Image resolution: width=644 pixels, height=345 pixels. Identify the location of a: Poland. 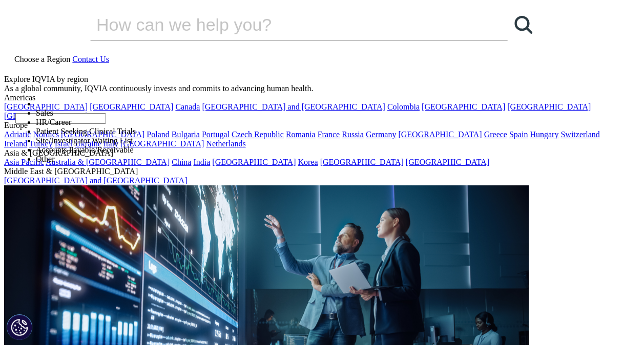
(158, 134).